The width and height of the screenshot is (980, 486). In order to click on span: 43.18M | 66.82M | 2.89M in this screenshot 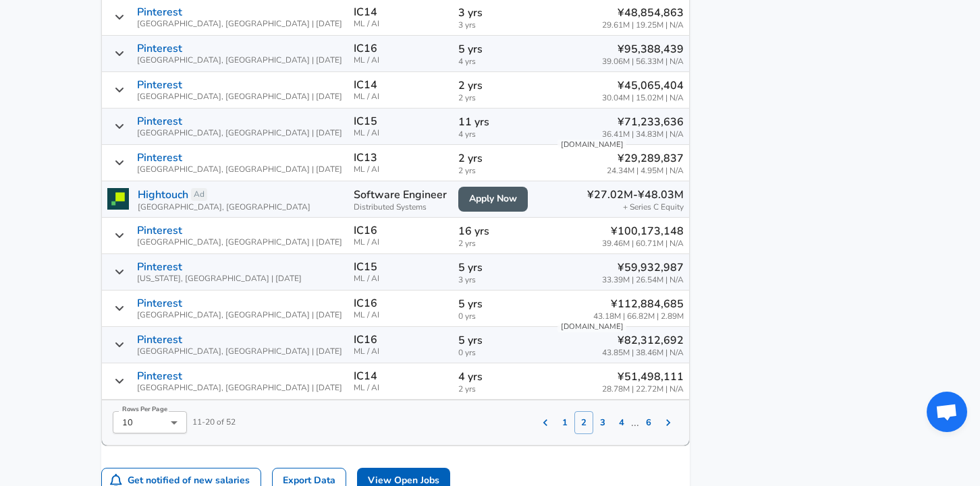, I will do `click(638, 316)`.